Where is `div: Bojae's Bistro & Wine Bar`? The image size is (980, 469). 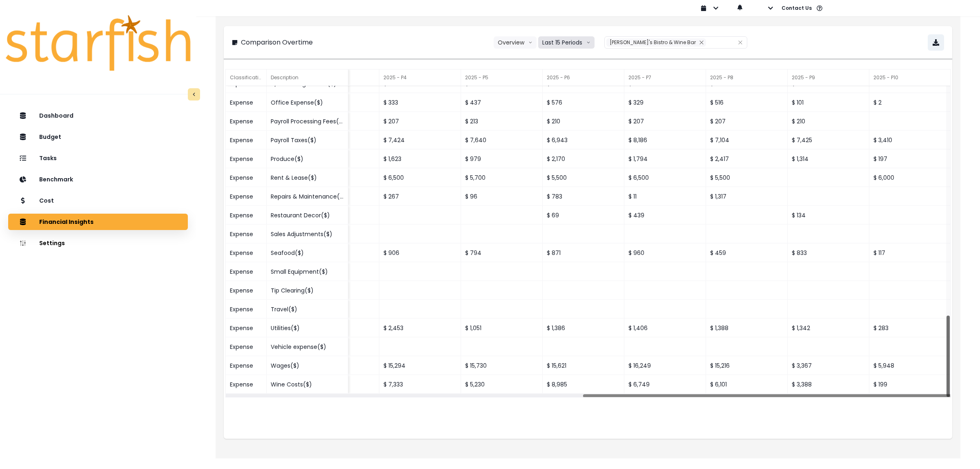 div: Bojae's Bistro & Wine Bar is located at coordinates (656, 43).